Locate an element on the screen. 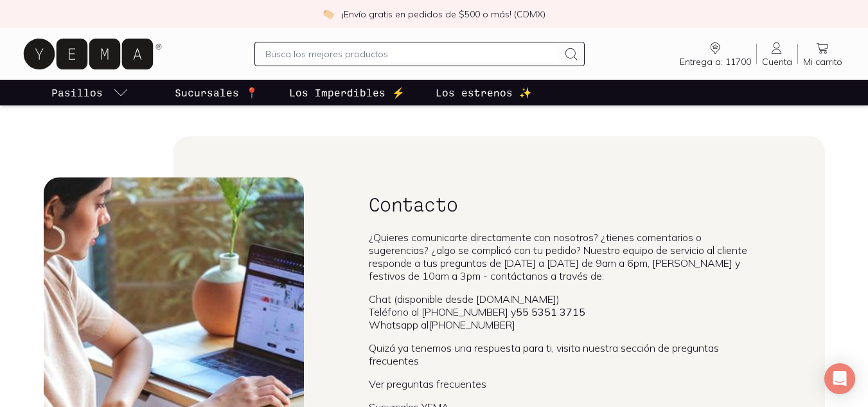  p: Quizá ya tenemos una respuesta para ti, visita nuestra sección de preguntas frecuentes is located at coordinates (564, 354).